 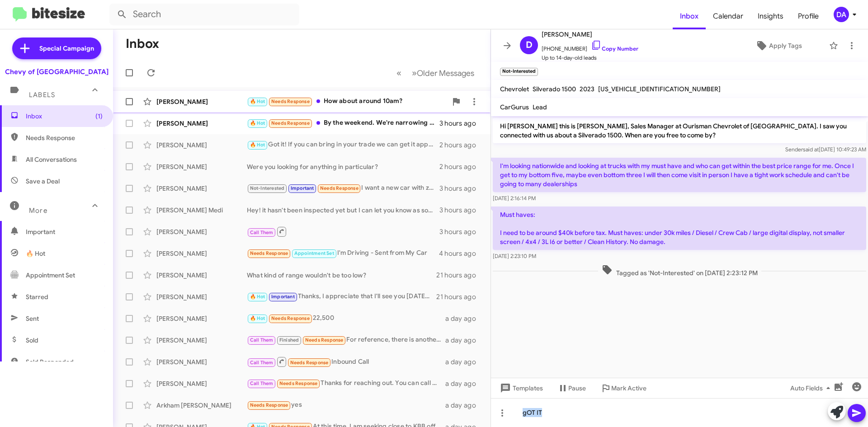 What do you see at coordinates (43, 182) in the screenshot?
I see `span: Save a Deal` at bounding box center [43, 182].